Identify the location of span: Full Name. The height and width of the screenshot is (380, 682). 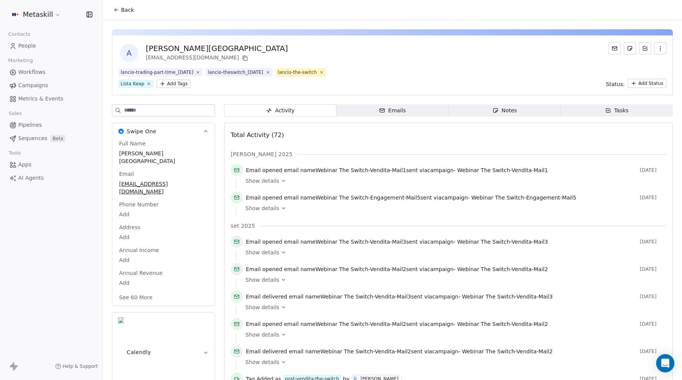
(132, 143).